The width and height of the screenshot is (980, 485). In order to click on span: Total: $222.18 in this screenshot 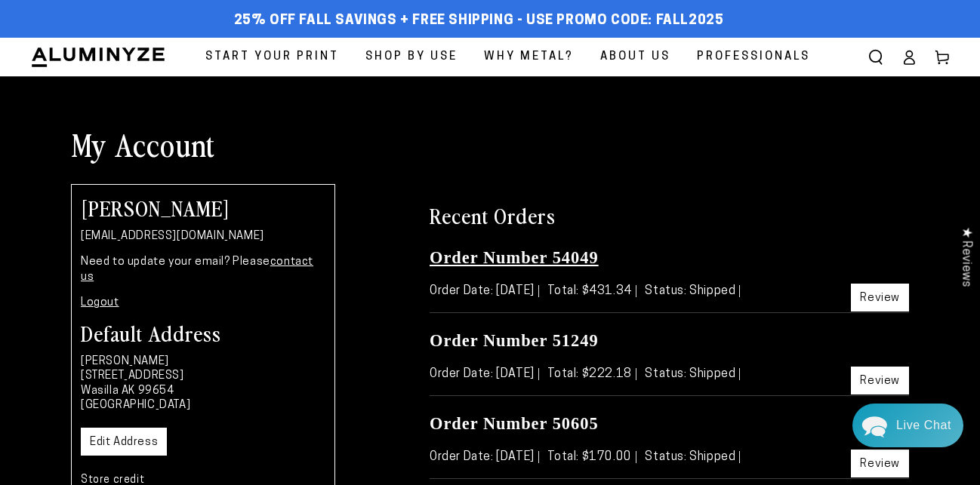, I will do `click(591, 374)`.